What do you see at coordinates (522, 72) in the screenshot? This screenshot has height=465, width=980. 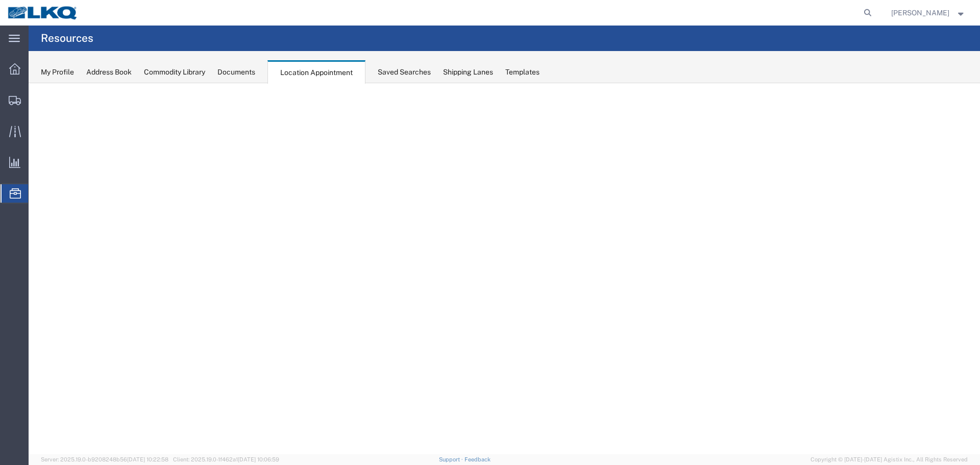 I see `div: Templates` at bounding box center [522, 72].